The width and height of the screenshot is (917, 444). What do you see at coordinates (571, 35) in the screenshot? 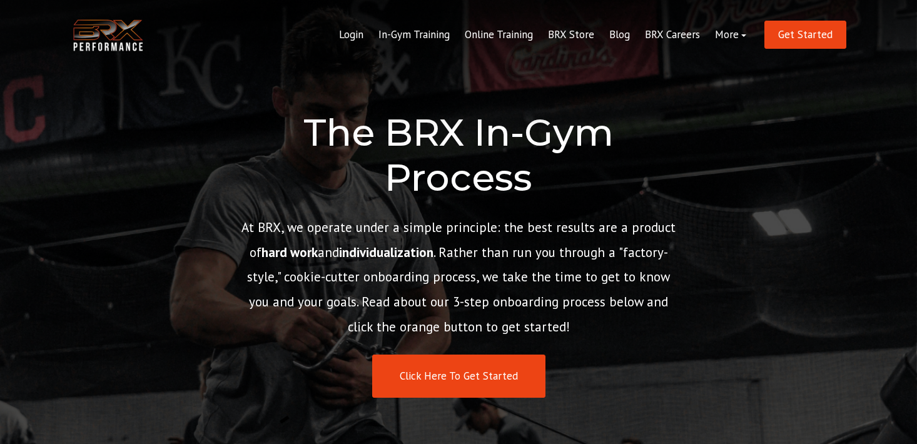
I see `a: BRX Store` at bounding box center [571, 35].